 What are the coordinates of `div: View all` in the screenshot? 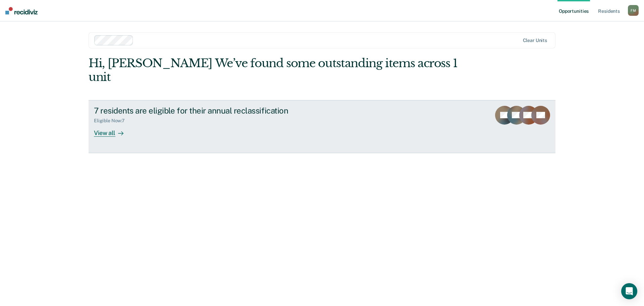 It's located at (113, 130).